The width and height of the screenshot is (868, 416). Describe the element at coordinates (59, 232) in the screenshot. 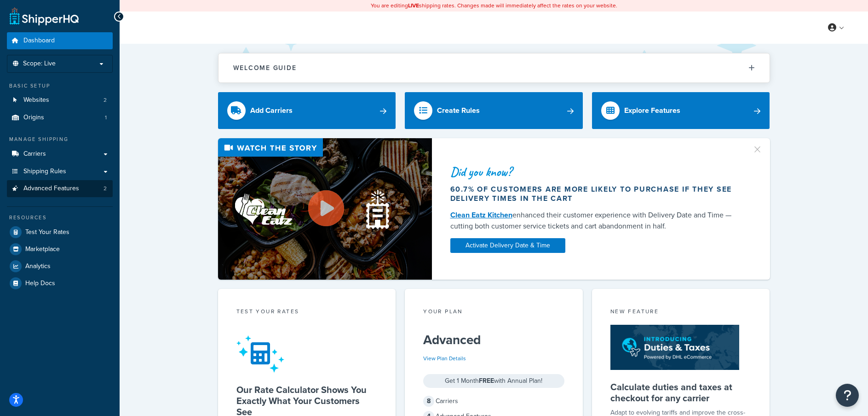

I see `a: Test Your Rates` at that location.